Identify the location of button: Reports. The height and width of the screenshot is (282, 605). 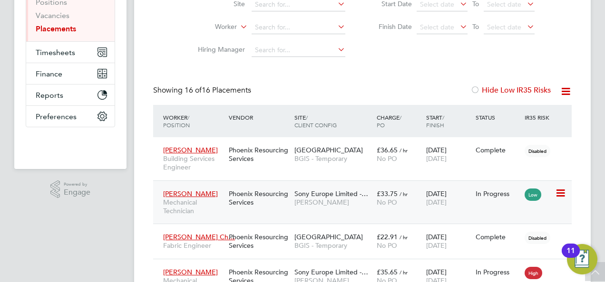
(70, 95).